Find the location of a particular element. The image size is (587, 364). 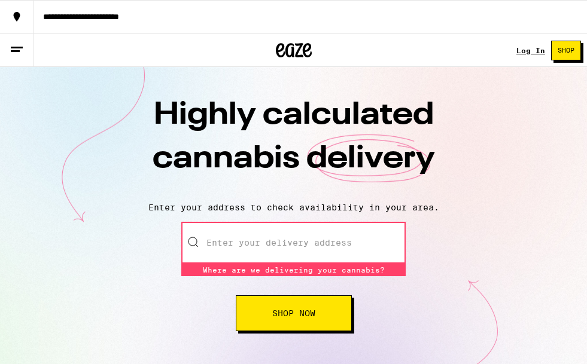

h1: Highly calculated cannabis delivery is located at coordinates (294, 144).